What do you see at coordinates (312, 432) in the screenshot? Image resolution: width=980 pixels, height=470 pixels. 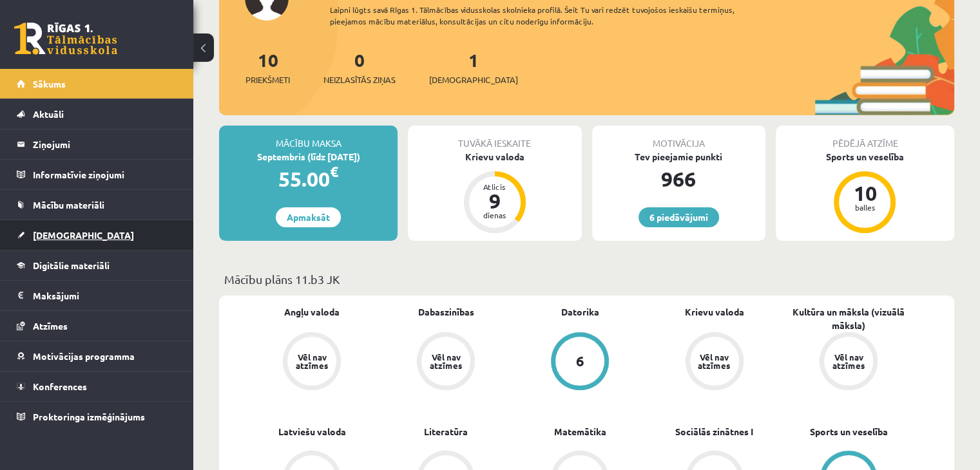 I see `a: Latviešu valoda` at bounding box center [312, 432].